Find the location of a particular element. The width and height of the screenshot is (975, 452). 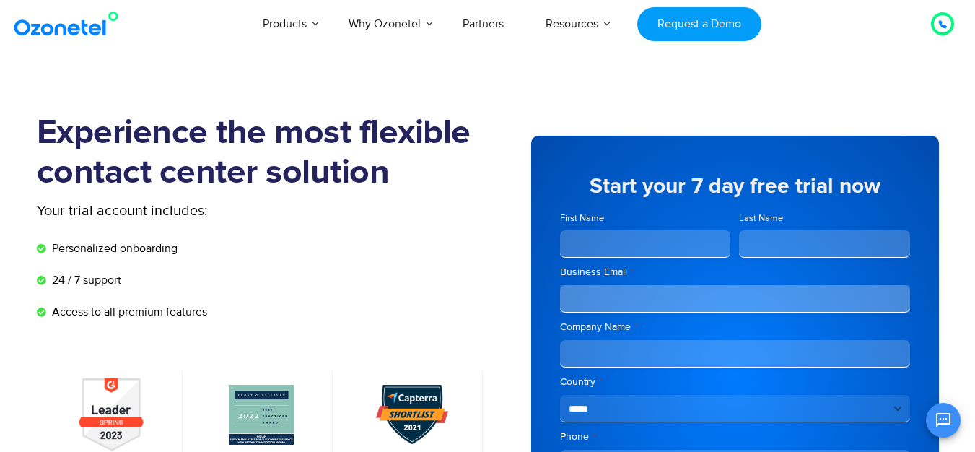

h5: Start your 7 day free trial now is located at coordinates (734, 186).